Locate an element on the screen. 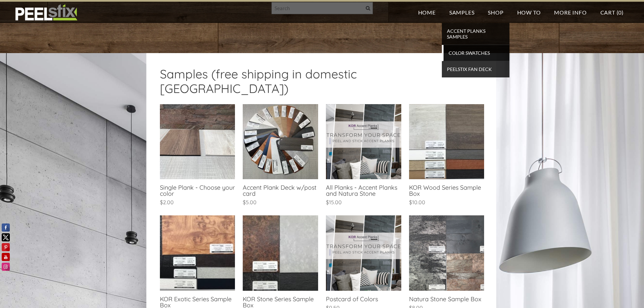 This screenshot has height=308, width=644. a: Accent Planks Samples is located at coordinates (476, 34).